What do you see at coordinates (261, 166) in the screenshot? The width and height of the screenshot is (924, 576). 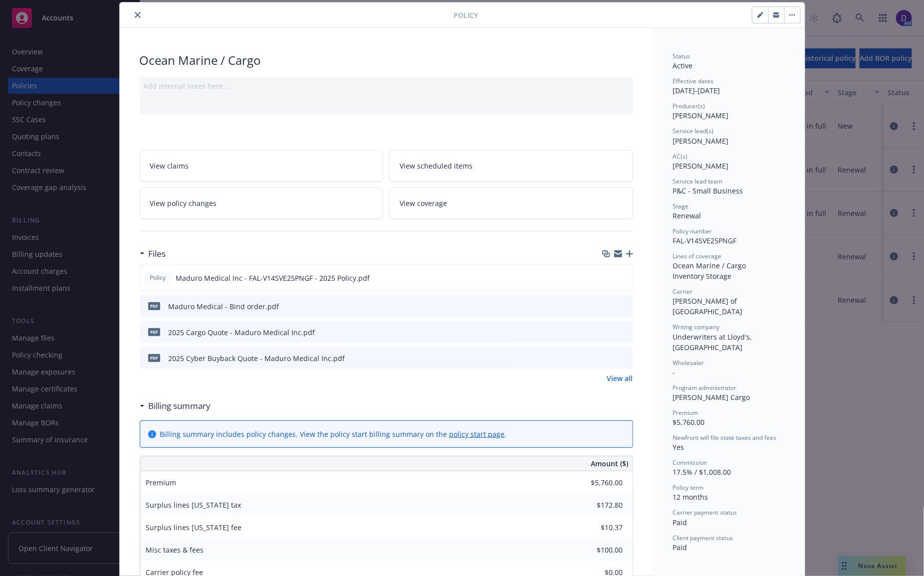 I see `a: View claims` at bounding box center [261, 166].